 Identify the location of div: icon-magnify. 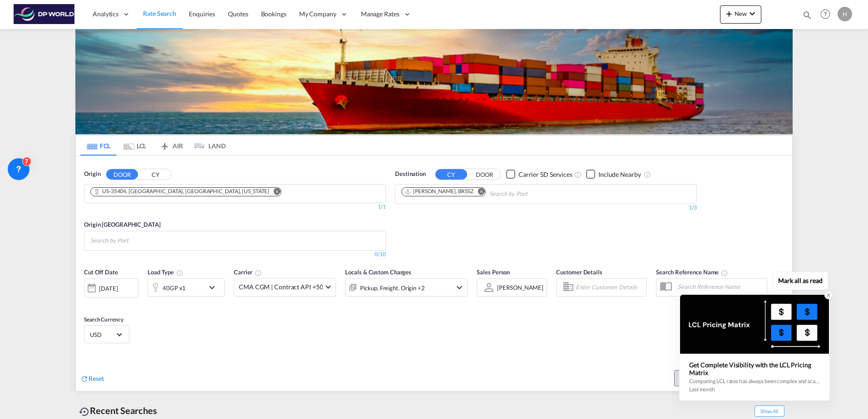
(807, 17).